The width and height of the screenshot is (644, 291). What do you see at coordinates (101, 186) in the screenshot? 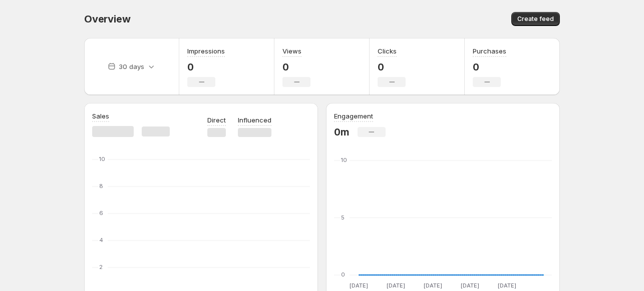
I see `text: 8` at bounding box center [101, 186].